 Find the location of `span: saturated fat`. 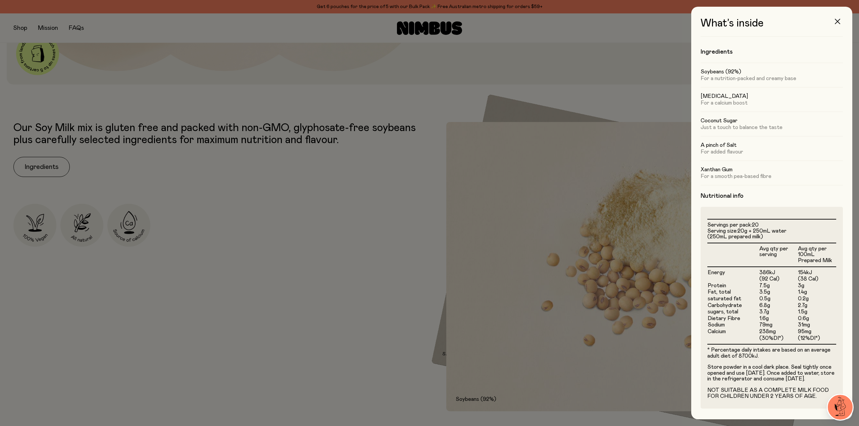

span: saturated fat is located at coordinates (724, 299).